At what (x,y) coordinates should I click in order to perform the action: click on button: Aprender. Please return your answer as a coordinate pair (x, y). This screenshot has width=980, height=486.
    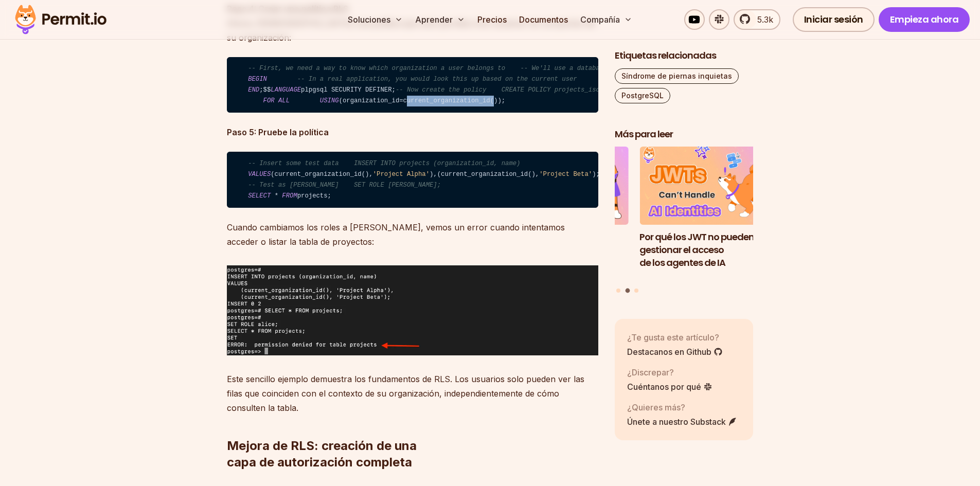
    Looking at the image, I should click on (440, 20).